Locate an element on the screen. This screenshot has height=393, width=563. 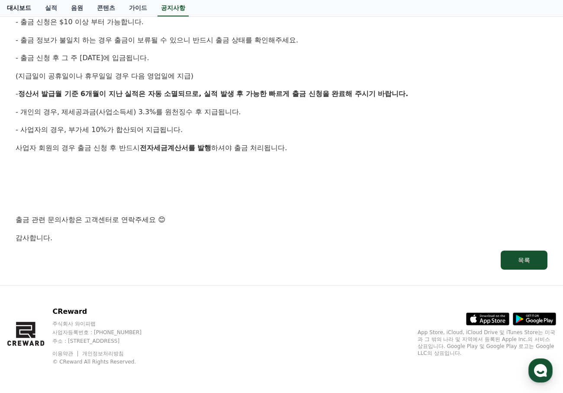
span: 대화 is located at coordinates (84, 291).